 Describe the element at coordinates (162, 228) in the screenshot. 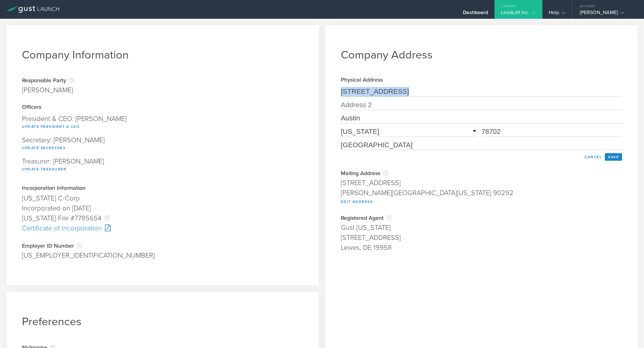

I see `div: Certificate of Incorporation` at that location.